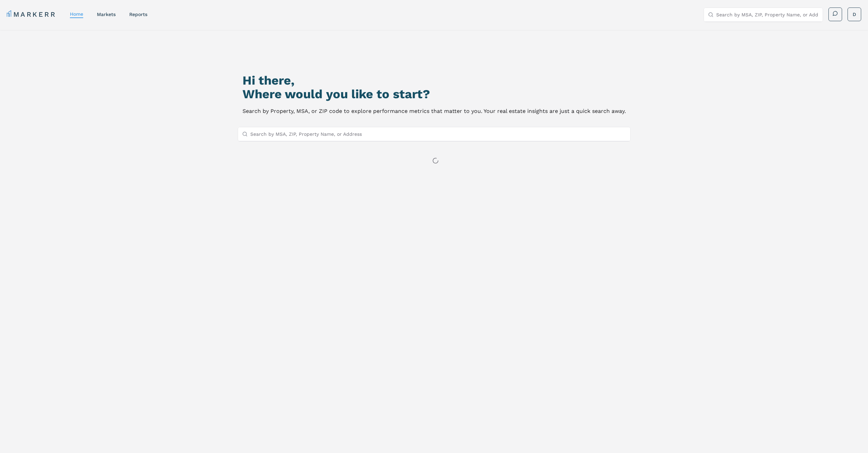  I want to click on p: Search by Property, MSA, or ZIP code to explore performance metrics that matter to you. Your real..., so click(434, 111).